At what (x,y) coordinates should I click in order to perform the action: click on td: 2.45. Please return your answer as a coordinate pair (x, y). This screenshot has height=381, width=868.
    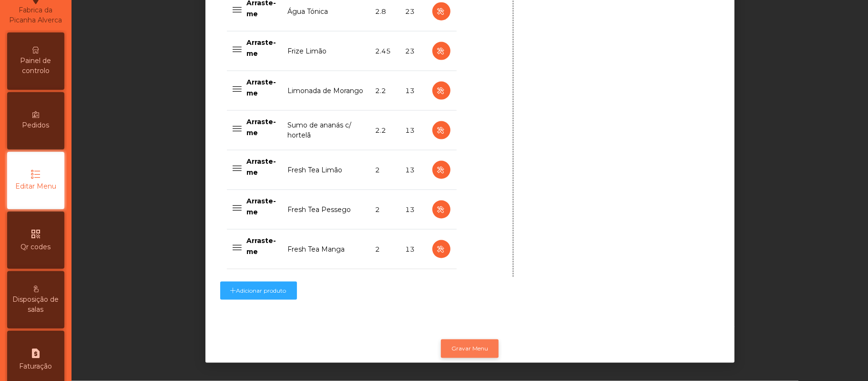
    Looking at the image, I should click on (385, 51).